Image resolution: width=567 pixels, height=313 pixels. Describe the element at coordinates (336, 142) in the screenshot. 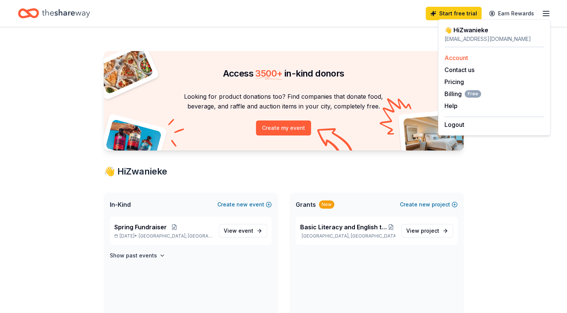

I see `img: Curvy arrow` at that location.